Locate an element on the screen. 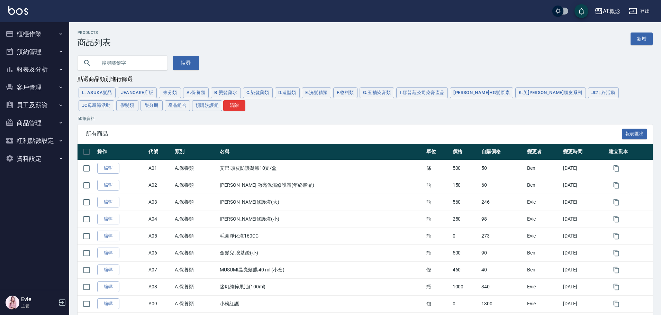 The height and width of the screenshot is (315, 661). h3: 商品列表 is located at coordinates (94, 43).